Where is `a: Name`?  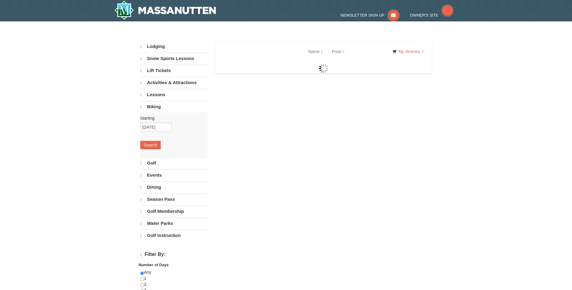 a: Name is located at coordinates (315, 52).